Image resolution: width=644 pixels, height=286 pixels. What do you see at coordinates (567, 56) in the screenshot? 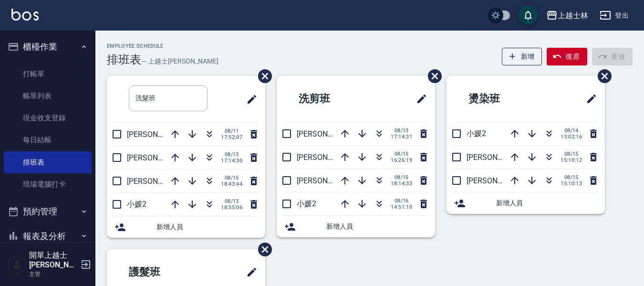
I see `button: 復原` at bounding box center [567, 56].